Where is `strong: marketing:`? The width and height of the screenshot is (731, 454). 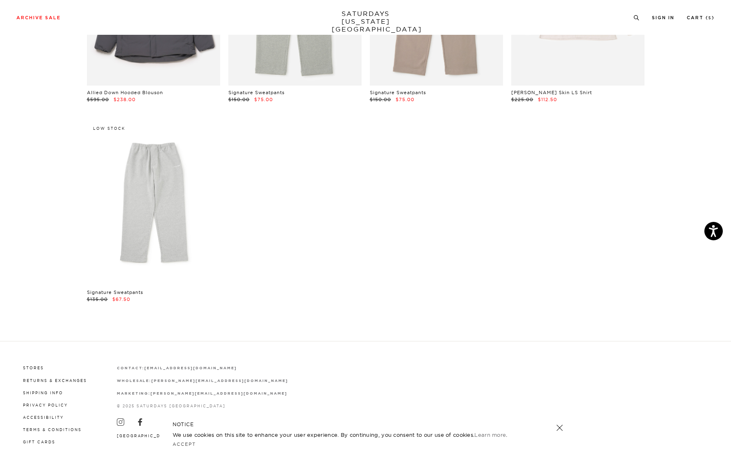 strong: marketing: is located at coordinates (134, 394).